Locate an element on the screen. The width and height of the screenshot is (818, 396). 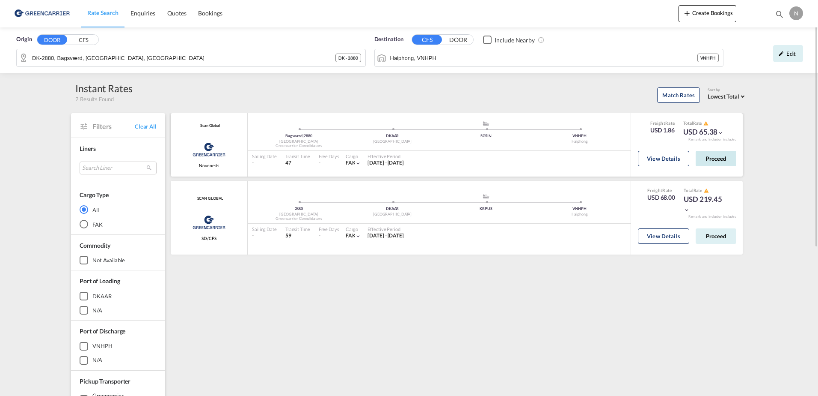
div: USD 68.00 is located at coordinates (661, 197).